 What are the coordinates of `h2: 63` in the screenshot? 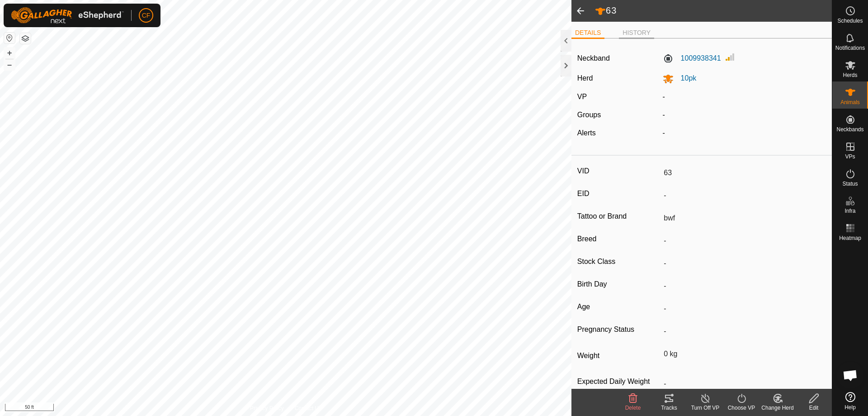 It's located at (714, 11).